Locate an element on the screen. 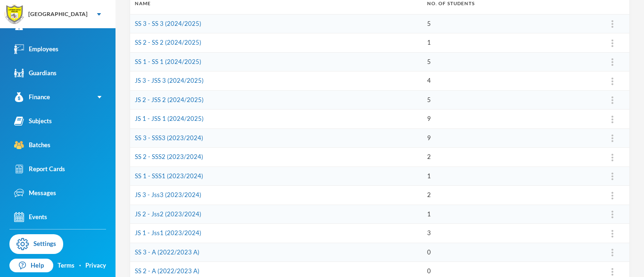 This screenshot has height=277, width=644. img: logo is located at coordinates (14, 14).